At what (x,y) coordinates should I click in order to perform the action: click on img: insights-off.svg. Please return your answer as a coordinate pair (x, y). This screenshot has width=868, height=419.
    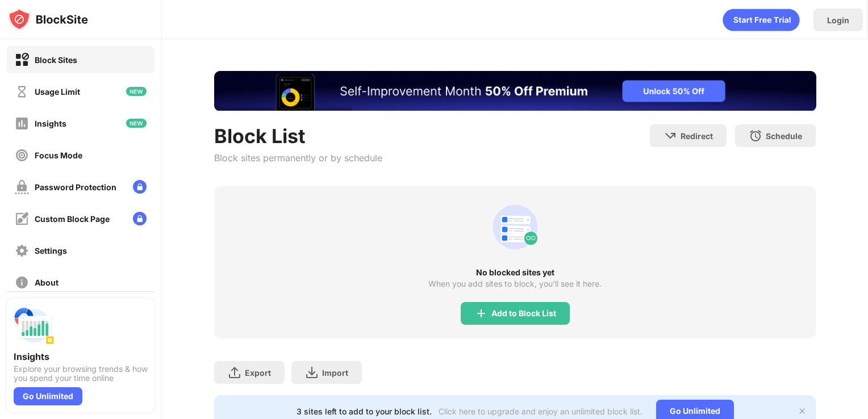
    Looking at the image, I should click on (22, 123).